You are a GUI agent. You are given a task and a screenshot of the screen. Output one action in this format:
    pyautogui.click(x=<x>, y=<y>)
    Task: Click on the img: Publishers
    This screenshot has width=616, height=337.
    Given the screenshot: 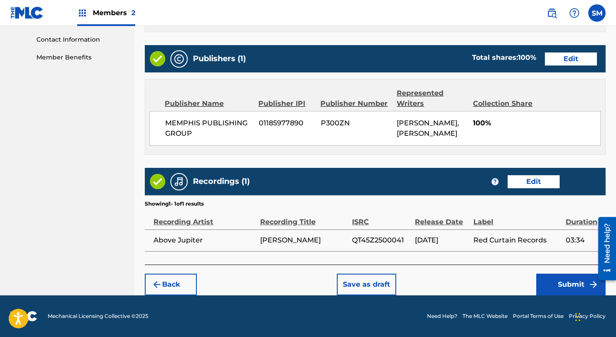 What is the action you would take?
    pyautogui.click(x=179, y=59)
    